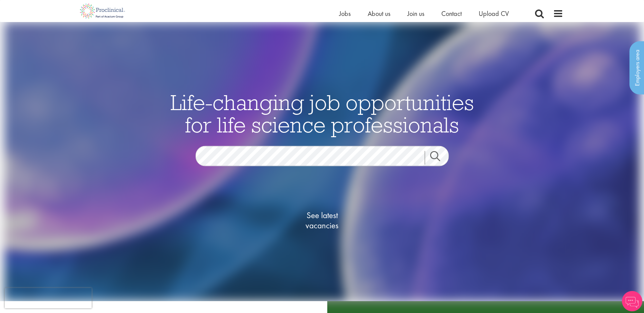 Image resolution: width=644 pixels, height=313 pixels. Describe the element at coordinates (345, 13) in the screenshot. I see `span: Jobs` at that location.